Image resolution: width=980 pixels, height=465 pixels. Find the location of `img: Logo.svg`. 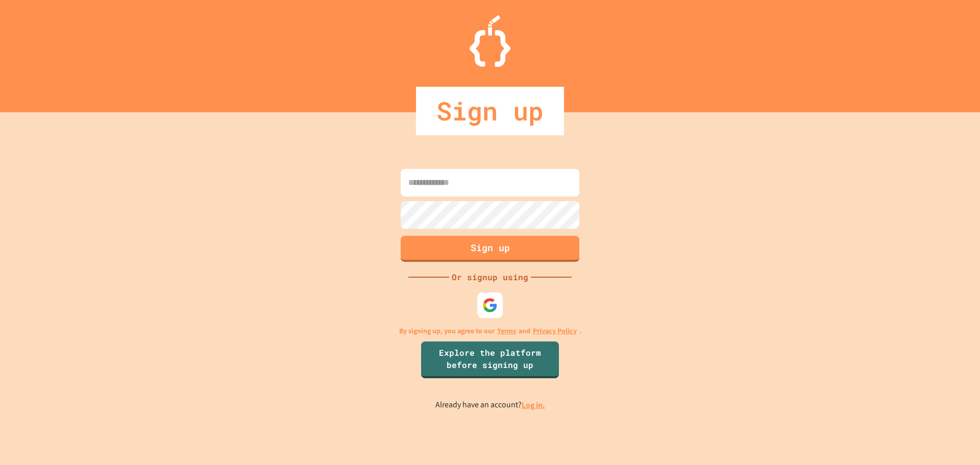

img: Logo.svg is located at coordinates (490, 41).